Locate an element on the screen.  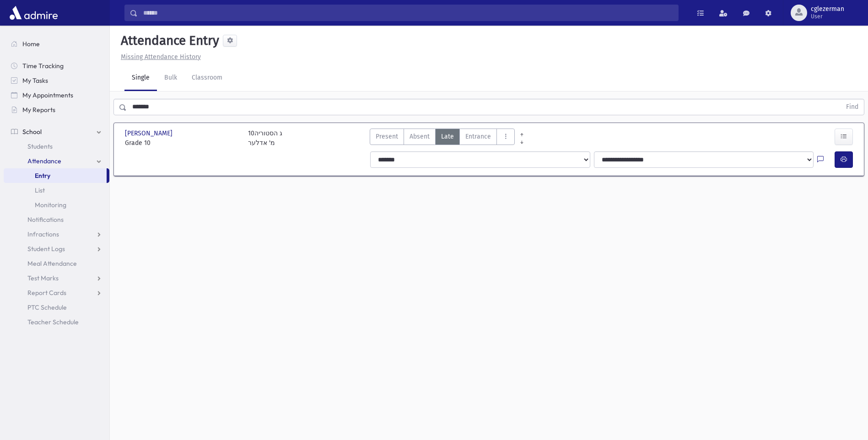
span: Teacher Schedule is located at coordinates (53, 322).